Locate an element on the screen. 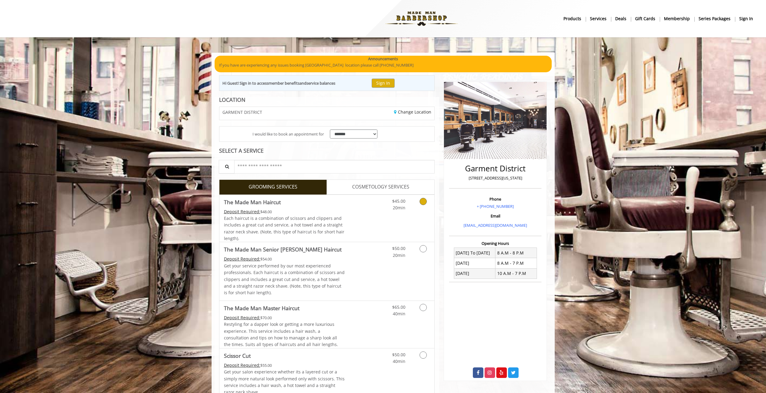 The width and height of the screenshot is (766, 393). h2: Garment District is located at coordinates (495, 168).